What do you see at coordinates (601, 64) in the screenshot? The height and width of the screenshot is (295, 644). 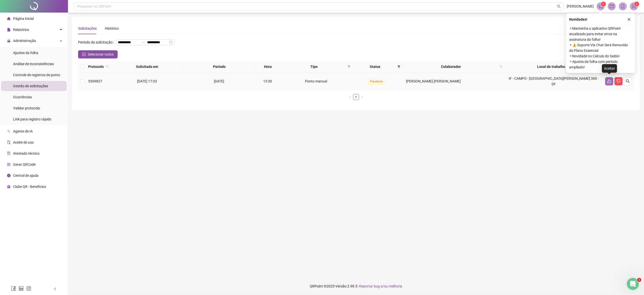 I see `span: ⚬ Ajustes da folha com período ampliado!` at bounding box center [601, 64].